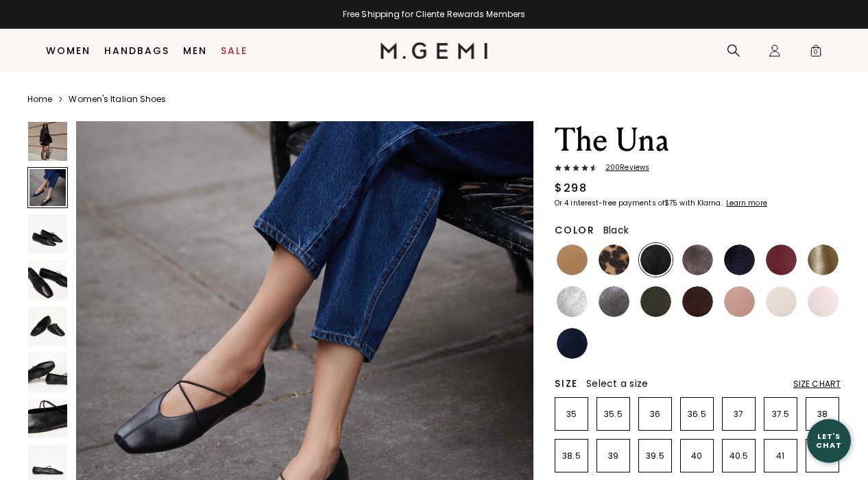 Image resolution: width=868 pixels, height=480 pixels. Describe the element at coordinates (614, 301) in the screenshot. I see `img: Gunmetal` at that location.